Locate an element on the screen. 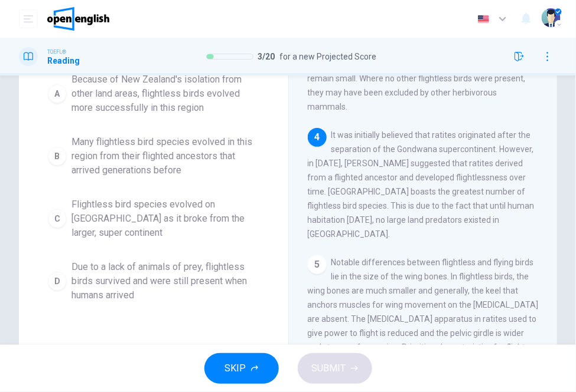 This screenshot has width=576, height=392. button: Profile picture is located at coordinates (551, 18).